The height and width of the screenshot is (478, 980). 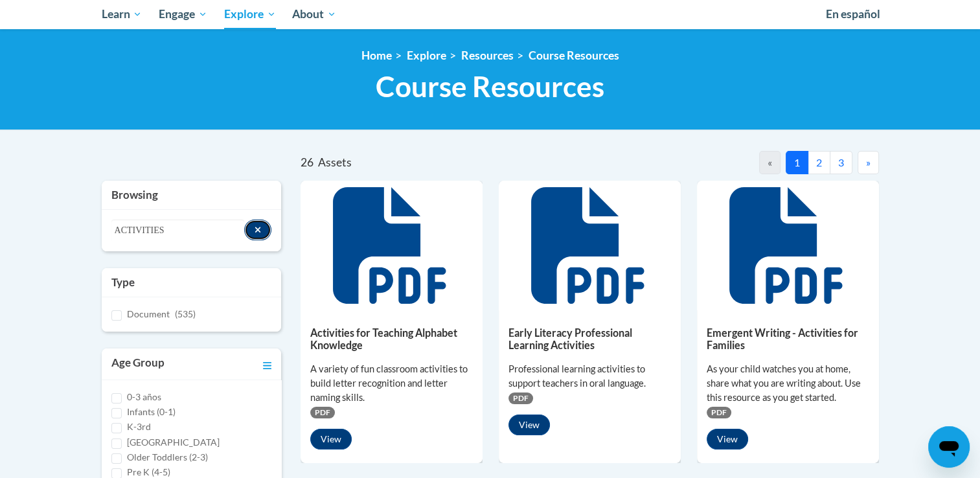 I want to click on a: Toggle collapse, so click(x=267, y=364).